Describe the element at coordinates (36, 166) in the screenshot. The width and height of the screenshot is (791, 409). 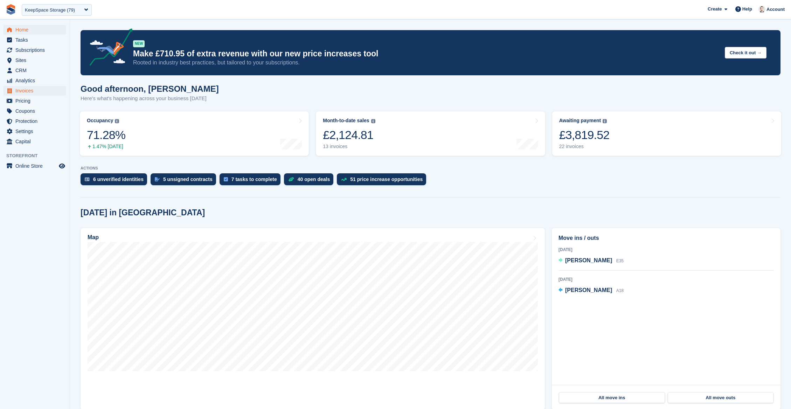
I see `span: Online Store` at that location.